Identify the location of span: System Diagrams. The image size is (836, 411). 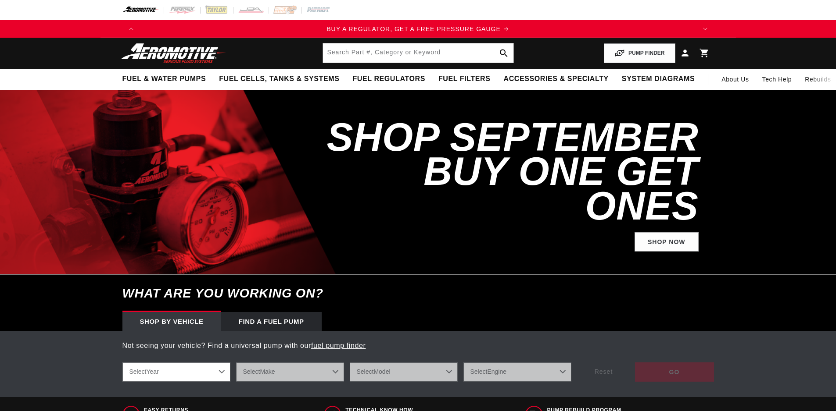
(658, 79).